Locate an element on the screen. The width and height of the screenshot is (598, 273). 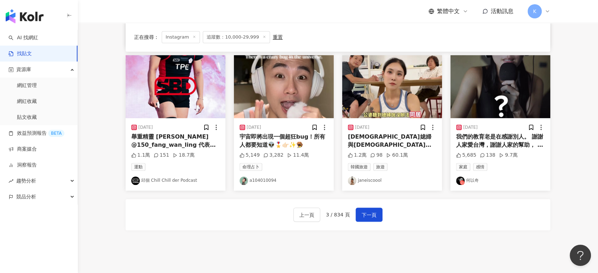
a: 洞察報告 is located at coordinates (23, 165).